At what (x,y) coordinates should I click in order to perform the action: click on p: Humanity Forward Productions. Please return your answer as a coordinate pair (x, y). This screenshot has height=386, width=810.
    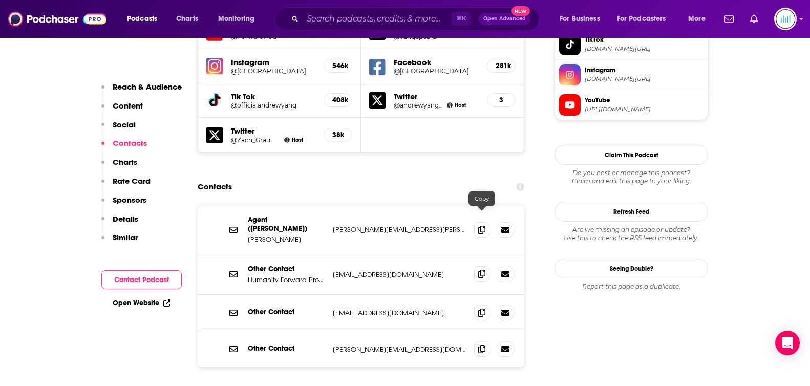
    Looking at the image, I should click on (286, 280).